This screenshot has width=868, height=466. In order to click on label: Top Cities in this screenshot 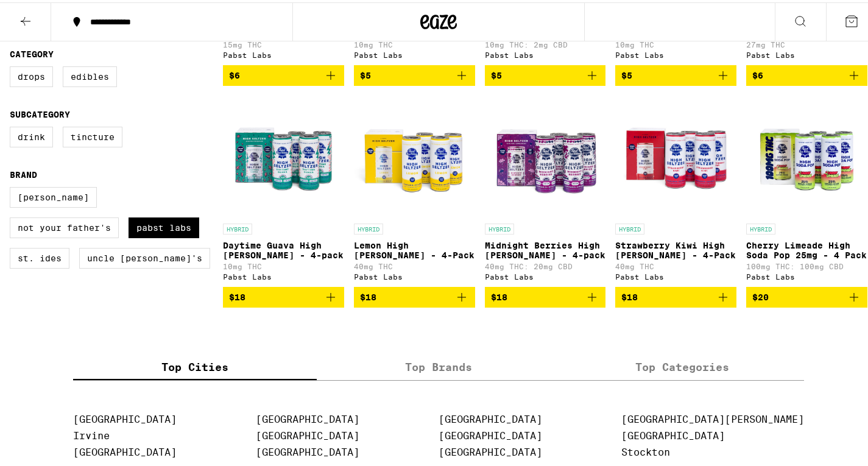, I will do `click(194, 364)`.